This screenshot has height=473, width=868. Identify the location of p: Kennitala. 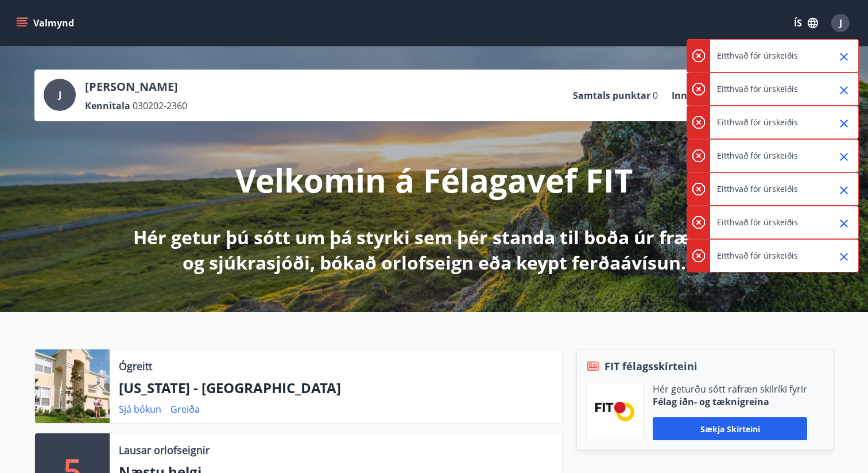
(107, 106).